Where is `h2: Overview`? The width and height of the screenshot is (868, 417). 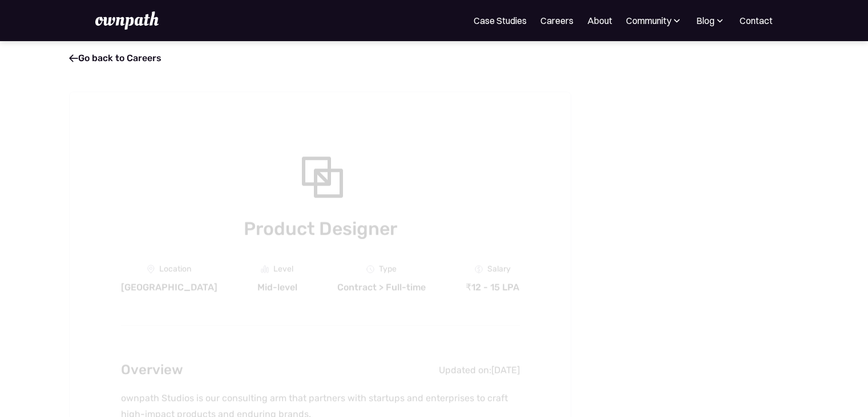 h2: Overview is located at coordinates (151, 370).